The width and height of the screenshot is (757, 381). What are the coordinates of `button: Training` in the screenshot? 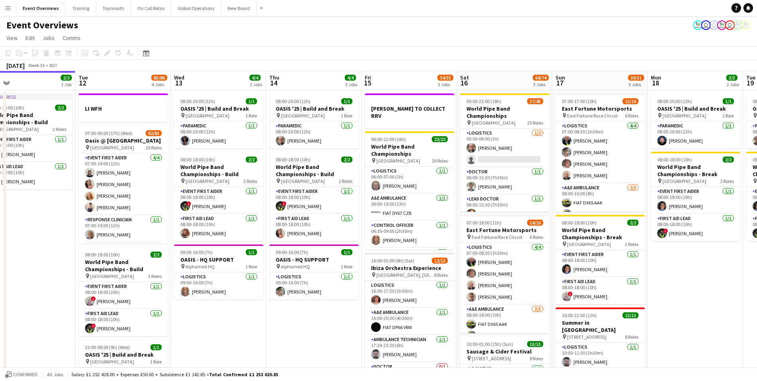 It's located at (81, 8).